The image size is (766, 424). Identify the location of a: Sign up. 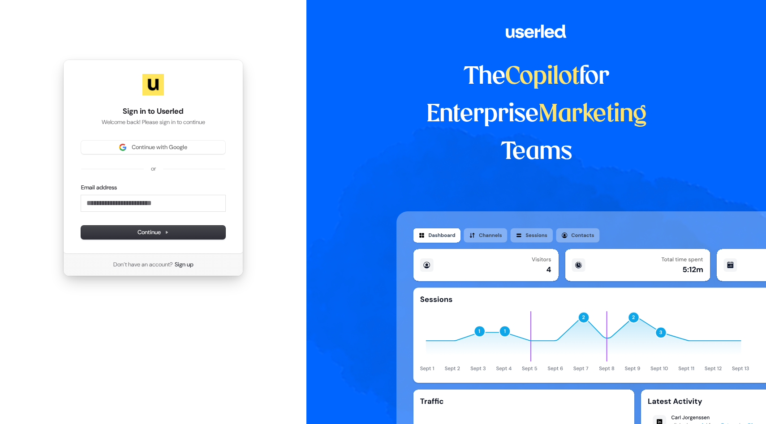
(184, 265).